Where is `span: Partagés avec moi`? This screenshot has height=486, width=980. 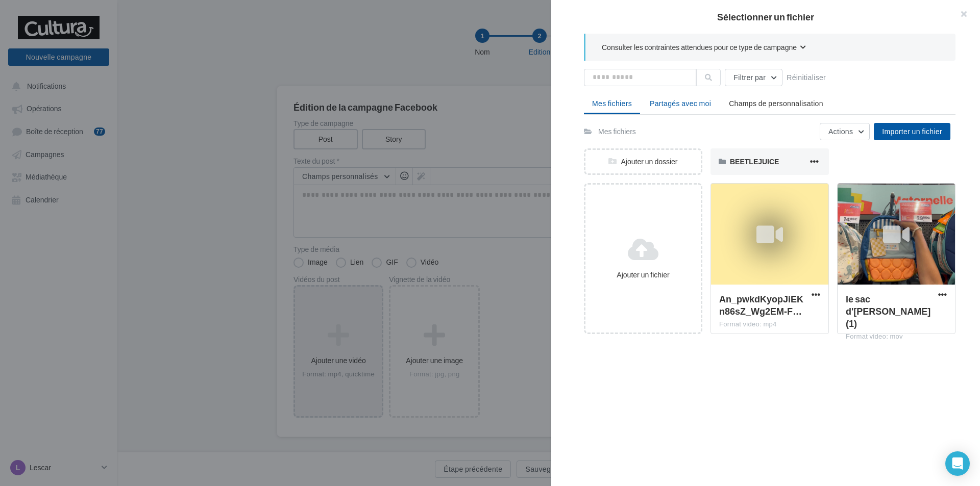 span: Partagés avec moi is located at coordinates (681, 103).